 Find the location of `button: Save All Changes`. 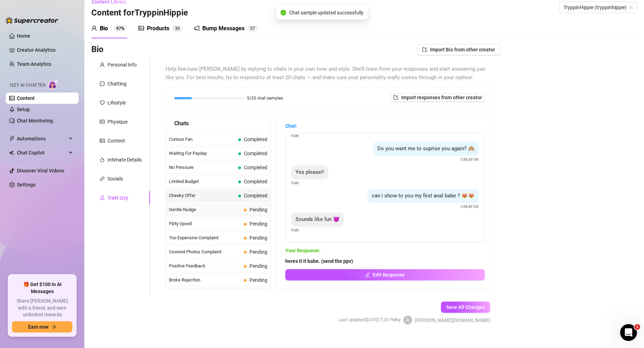

button: Save All Changes is located at coordinates (465, 307).